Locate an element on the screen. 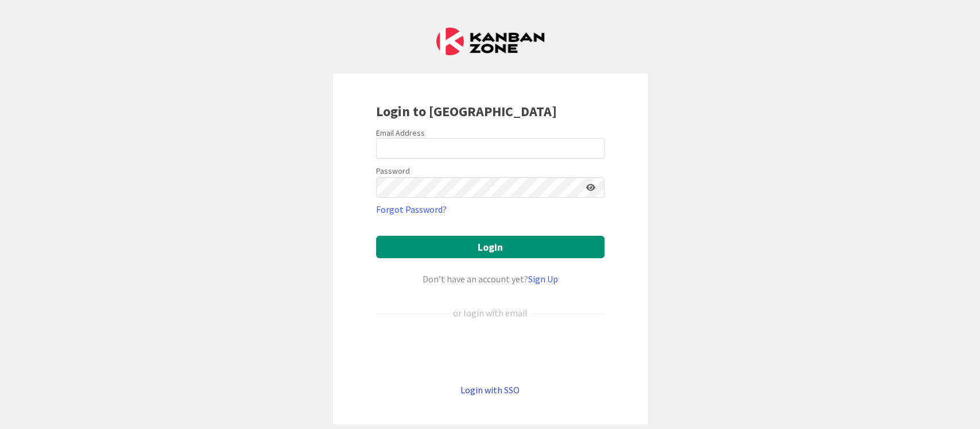 Image resolution: width=980 pixels, height=429 pixels. a: Forgot Password? is located at coordinates (411, 209).